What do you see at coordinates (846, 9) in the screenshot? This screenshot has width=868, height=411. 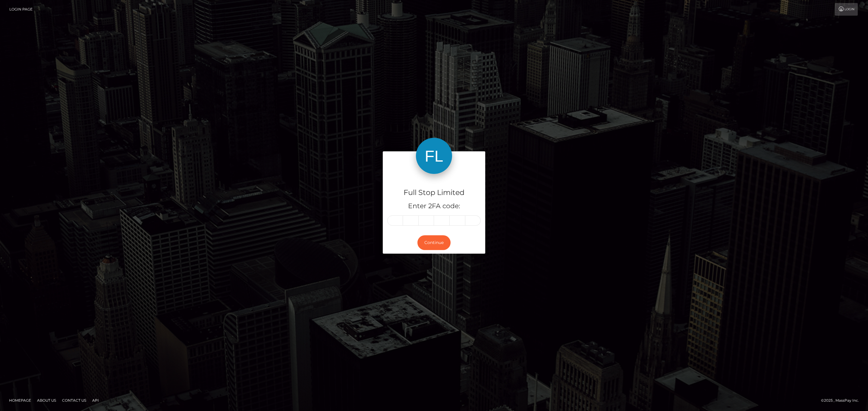 I see `a: Login` at bounding box center [846, 9].